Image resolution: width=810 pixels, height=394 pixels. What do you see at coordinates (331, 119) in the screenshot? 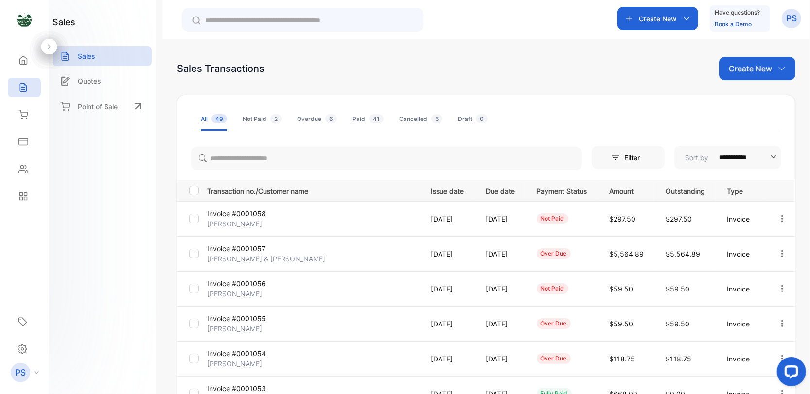
I see `span: 6` at bounding box center [331, 119].